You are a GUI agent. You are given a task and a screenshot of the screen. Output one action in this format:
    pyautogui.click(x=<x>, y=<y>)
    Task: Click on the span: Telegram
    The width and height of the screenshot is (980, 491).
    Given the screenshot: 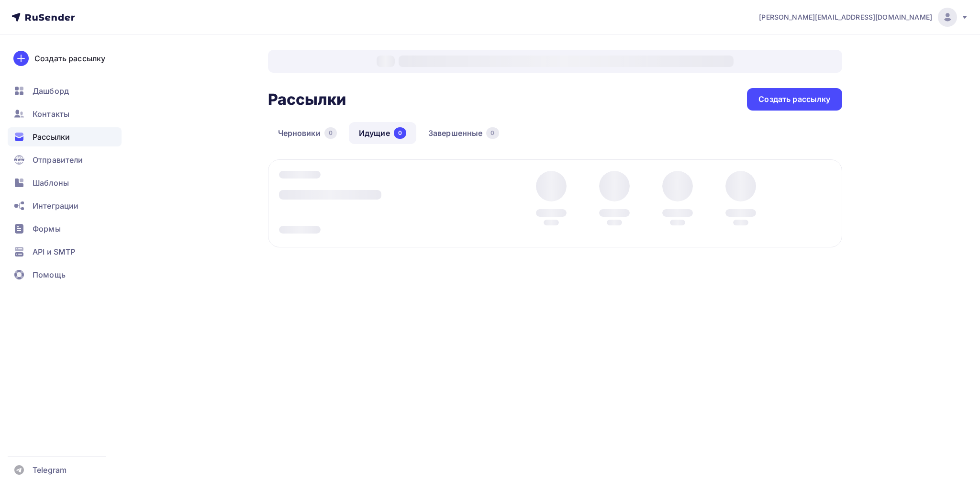 What is the action you would take?
    pyautogui.click(x=49, y=470)
    